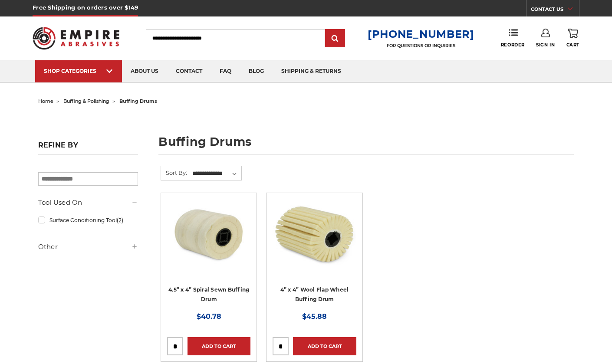  Describe the element at coordinates (209, 234) in the screenshot. I see `img: 4.5 Inch Muslin Spiral Sewn Buffing Drum` at that location.